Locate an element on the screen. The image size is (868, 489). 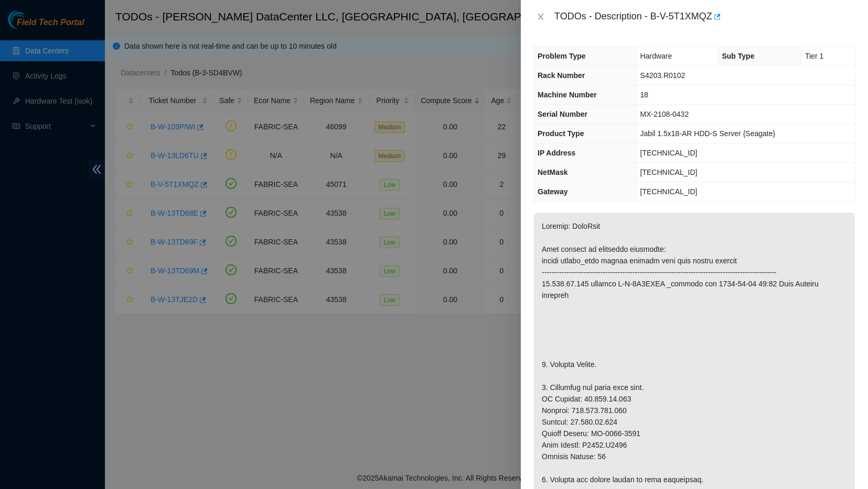
span: Sub Type is located at coordinates (738, 56).